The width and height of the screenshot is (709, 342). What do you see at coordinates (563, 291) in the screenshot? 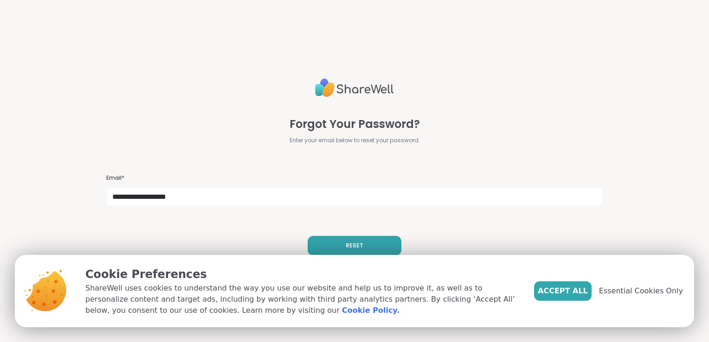
I see `span: Accept All` at bounding box center [563, 291].